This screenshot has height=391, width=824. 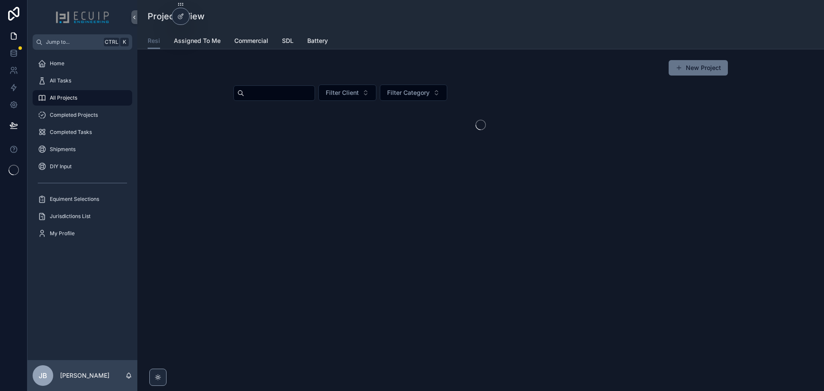 I want to click on span: All Projects, so click(x=64, y=98).